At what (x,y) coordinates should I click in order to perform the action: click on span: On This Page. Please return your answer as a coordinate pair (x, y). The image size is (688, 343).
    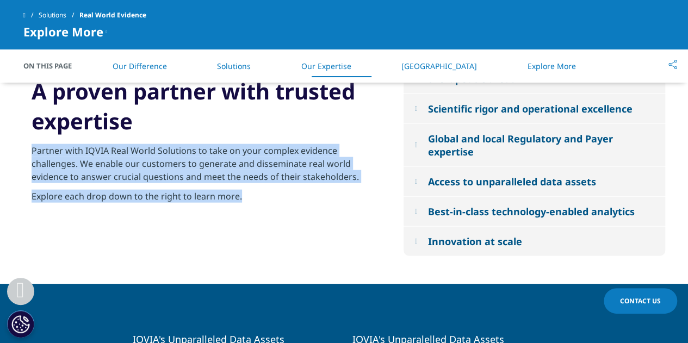
    Looking at the image, I should click on (53, 66).